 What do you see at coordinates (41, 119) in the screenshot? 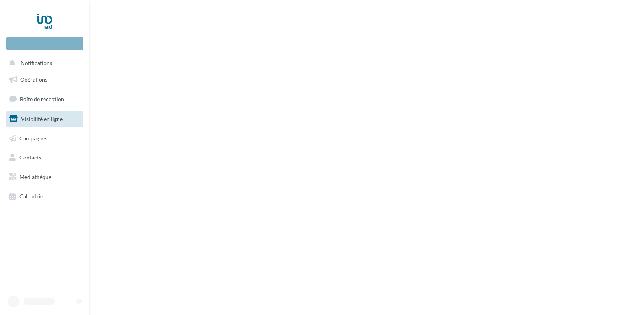
I see `span: Visibilité en ligne` at bounding box center [41, 119].